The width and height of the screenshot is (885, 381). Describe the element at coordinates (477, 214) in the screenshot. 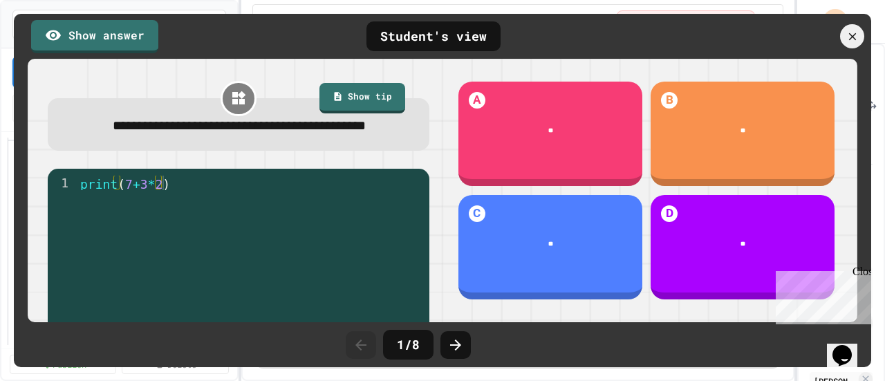

I see `h1: C` at that location.